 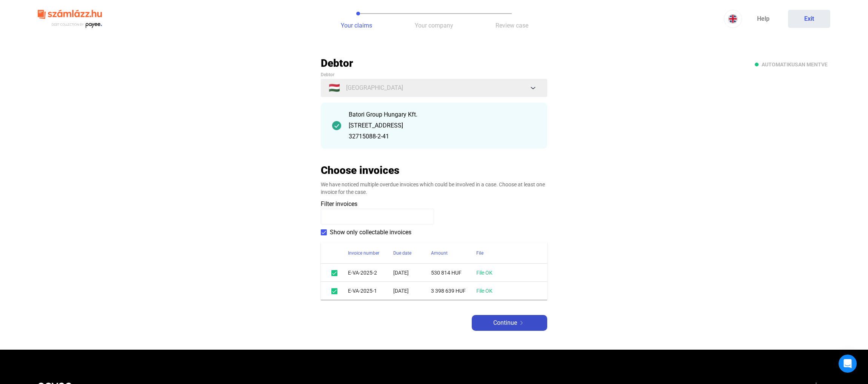 I want to click on button: EN, so click(x=733, y=19).